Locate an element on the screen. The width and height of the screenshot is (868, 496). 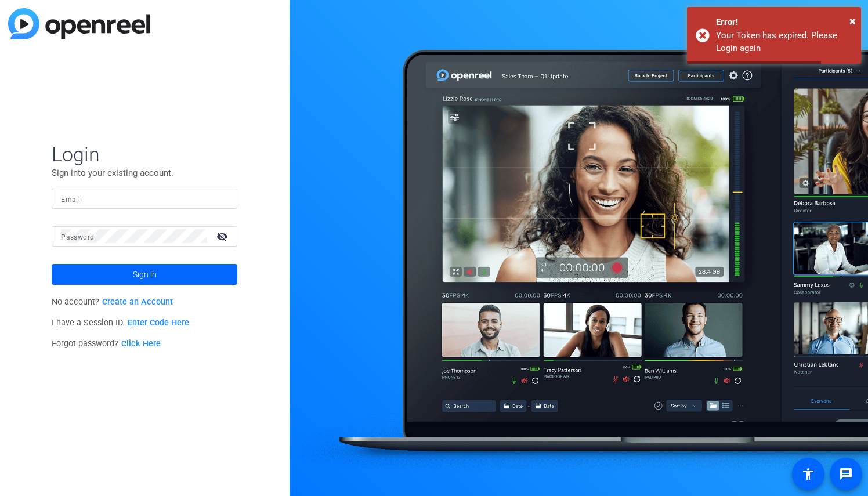
span: Login is located at coordinates (145, 154).